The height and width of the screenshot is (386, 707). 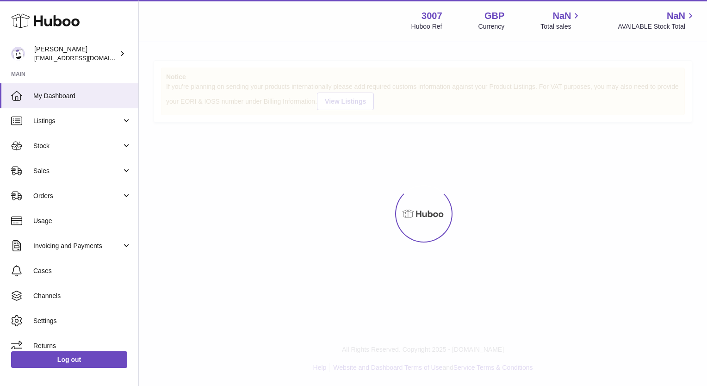 What do you see at coordinates (77, 121) in the screenshot?
I see `span: Listings` at bounding box center [77, 121].